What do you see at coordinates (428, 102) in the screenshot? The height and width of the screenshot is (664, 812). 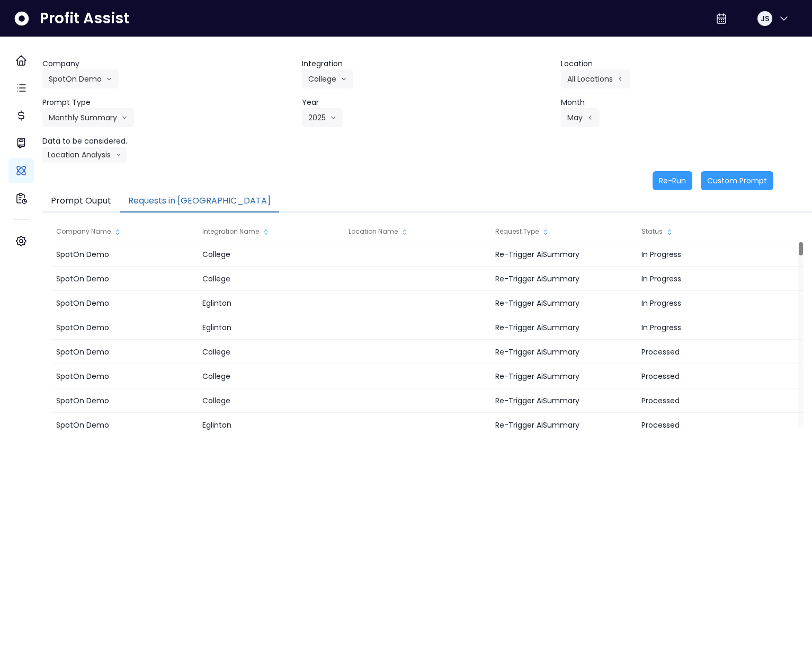 I see `header: Year` at bounding box center [428, 102].